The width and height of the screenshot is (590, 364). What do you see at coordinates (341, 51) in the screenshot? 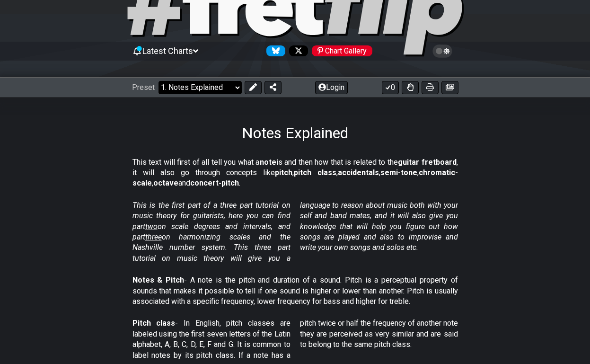
I see `a: #fretflip at Pinterest` at bounding box center [341, 51].